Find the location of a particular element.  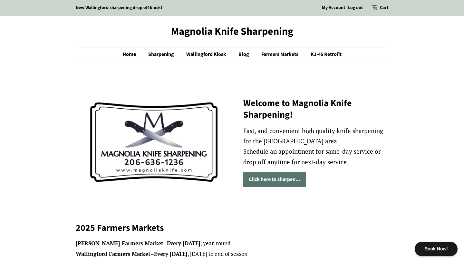

a: New Wallingford sharpening drop off kiosk! is located at coordinates (119, 8).